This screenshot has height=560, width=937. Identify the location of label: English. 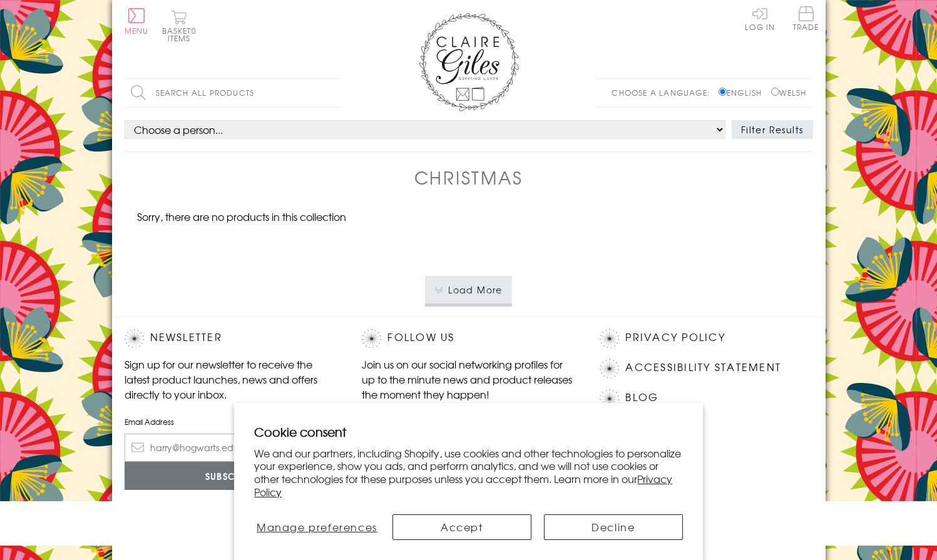
(743, 93).